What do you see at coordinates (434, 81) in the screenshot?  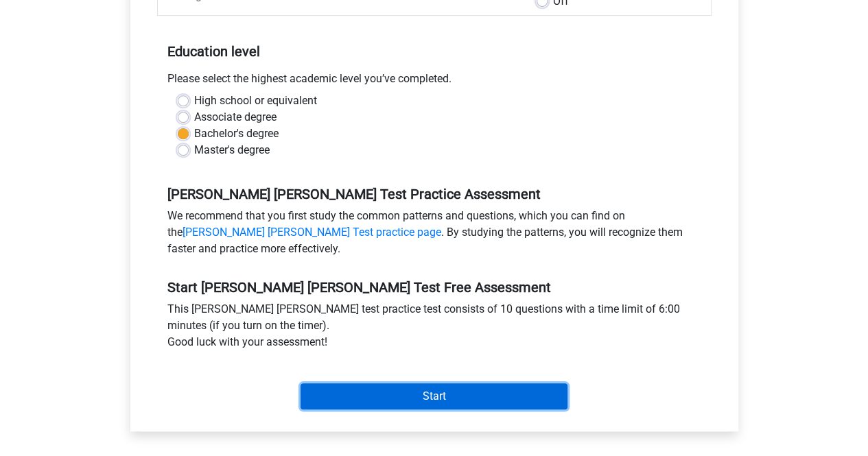 I see `div: Please select the highest academic level you’ve completed.` at bounding box center [434, 81].